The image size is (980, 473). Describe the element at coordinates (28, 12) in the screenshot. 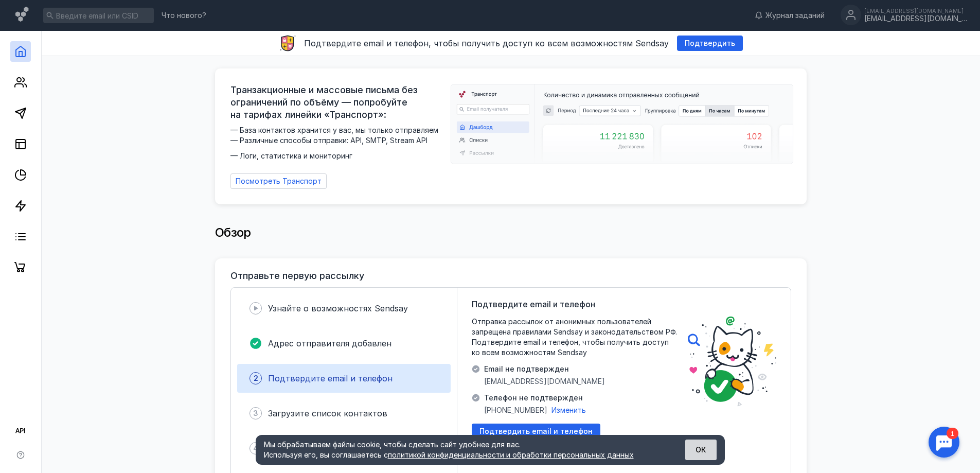

I see `div: 1` at that location.